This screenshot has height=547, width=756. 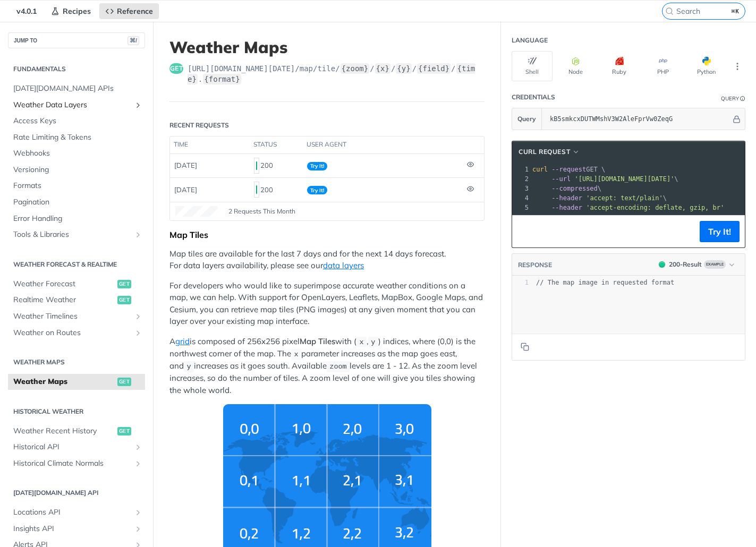 I want to click on svg: Search, so click(x=670, y=11).